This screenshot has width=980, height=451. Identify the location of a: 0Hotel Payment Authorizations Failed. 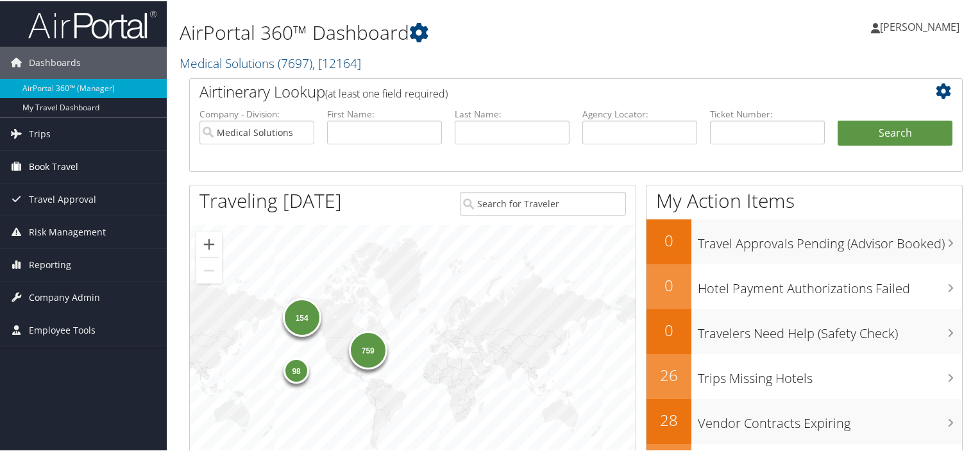
(805, 286).